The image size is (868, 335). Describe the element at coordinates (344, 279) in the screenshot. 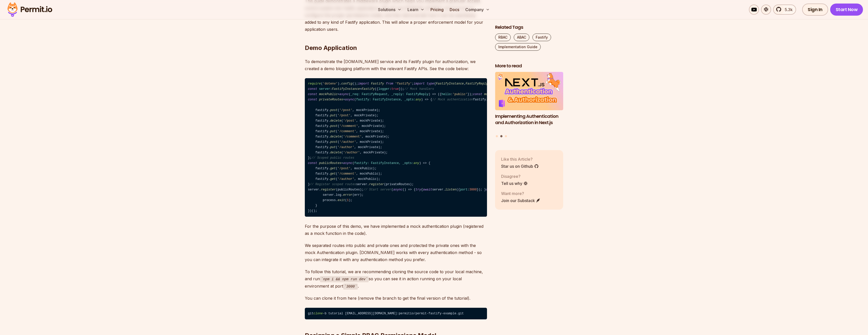

I see `code: npm i && npm run dev` at that location.